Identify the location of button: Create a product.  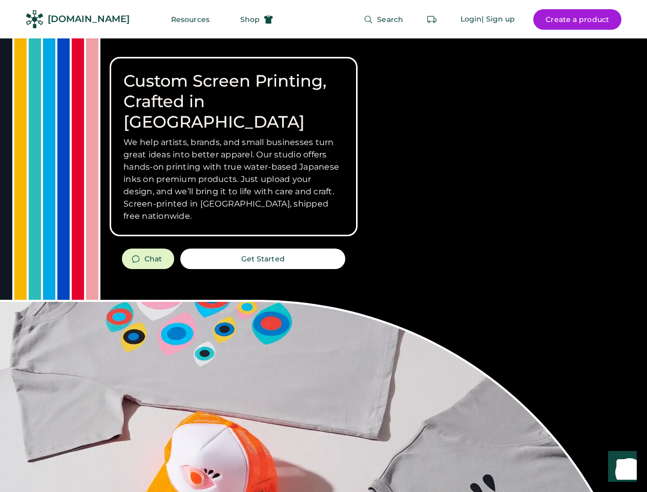
(578, 19).